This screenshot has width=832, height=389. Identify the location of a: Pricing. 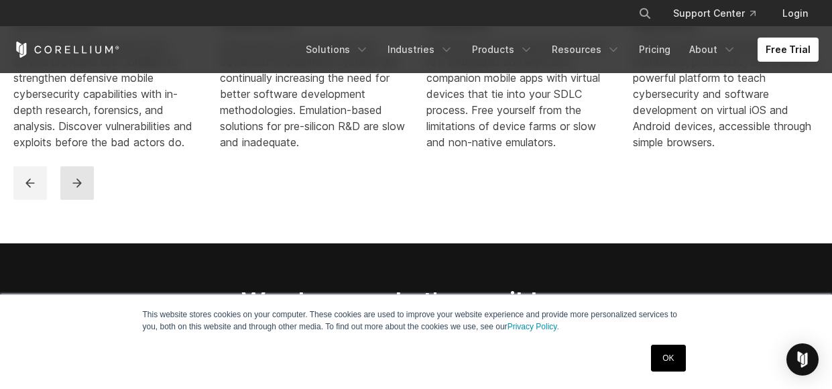
(654, 50).